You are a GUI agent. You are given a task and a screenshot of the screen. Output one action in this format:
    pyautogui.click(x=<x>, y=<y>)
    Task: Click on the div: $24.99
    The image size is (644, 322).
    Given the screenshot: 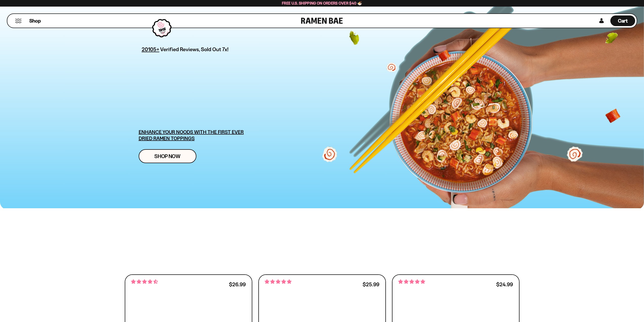 What is the action you would take?
    pyautogui.click(x=505, y=284)
    